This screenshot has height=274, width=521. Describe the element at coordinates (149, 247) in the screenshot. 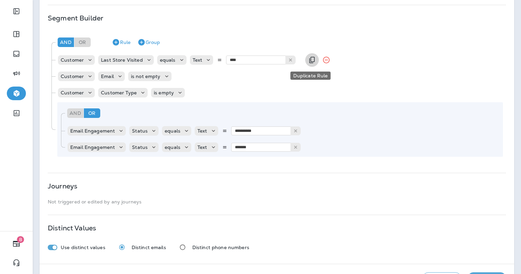

I see `p: Distinct emails` at that location.